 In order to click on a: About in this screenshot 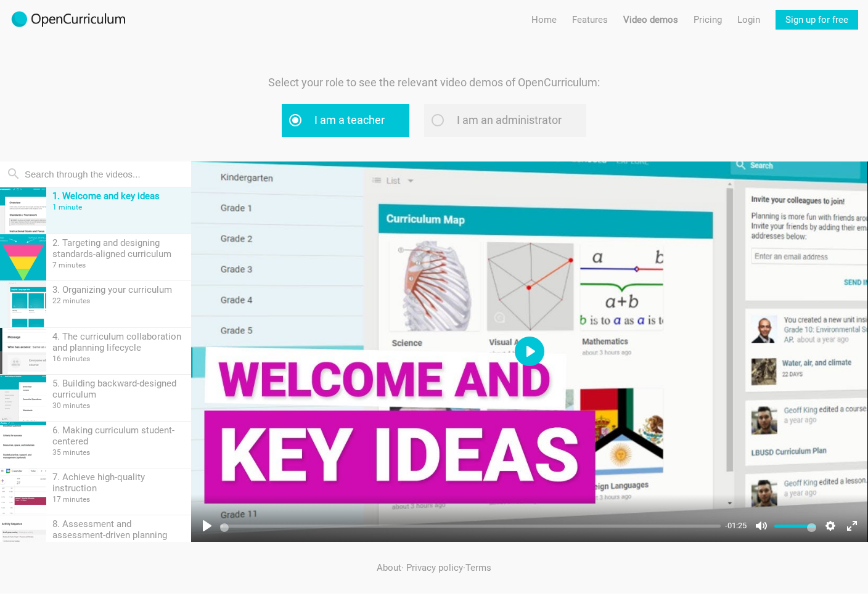, I will do `click(389, 568)`.